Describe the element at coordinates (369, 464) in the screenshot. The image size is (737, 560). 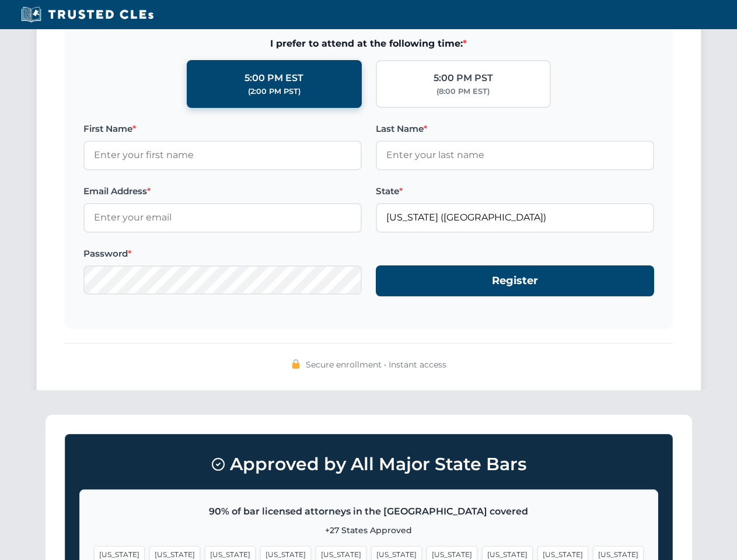
I see `h3: Approved by All Major State Bars` at that location.